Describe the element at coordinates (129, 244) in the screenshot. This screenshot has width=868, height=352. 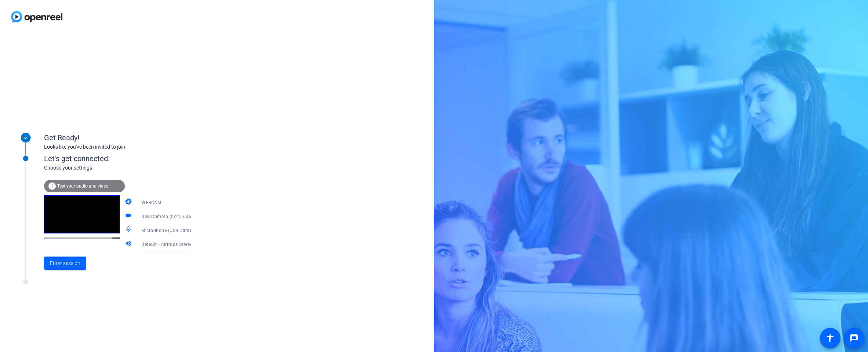
I see `mat-icon: volume_up` at that location.